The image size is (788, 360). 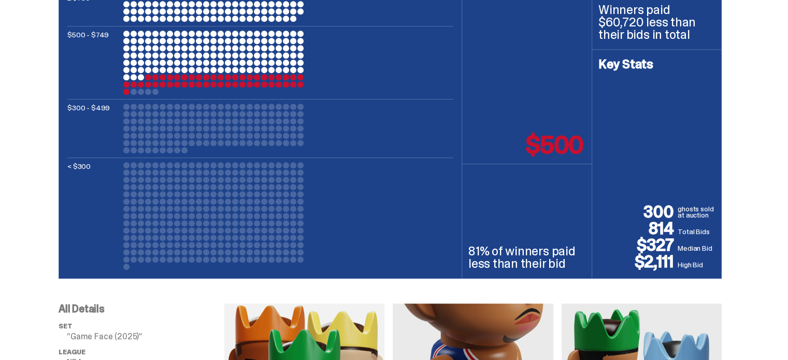 I want to click on p: < $300, so click(x=93, y=216).